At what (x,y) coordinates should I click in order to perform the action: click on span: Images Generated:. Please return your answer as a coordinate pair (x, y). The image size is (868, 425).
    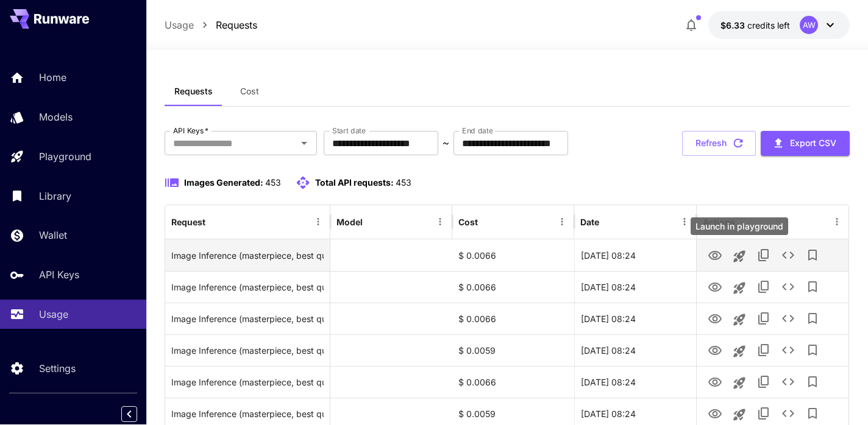
    Looking at the image, I should click on (224, 182).